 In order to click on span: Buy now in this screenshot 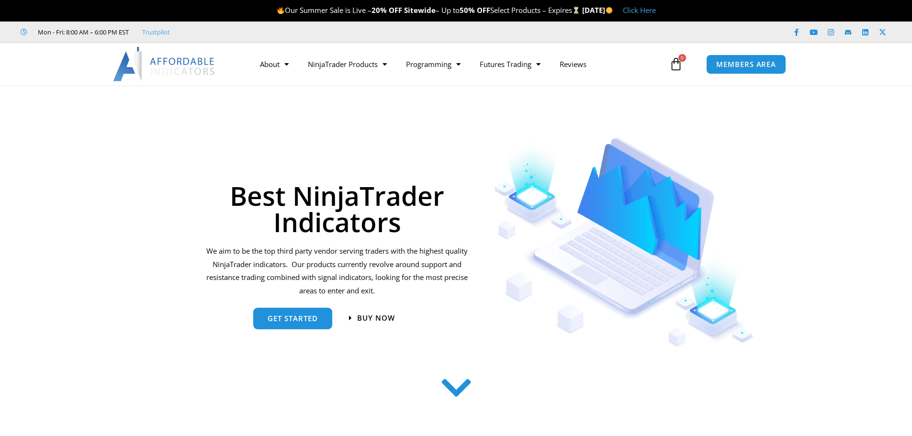, I will do `click(376, 318)`.